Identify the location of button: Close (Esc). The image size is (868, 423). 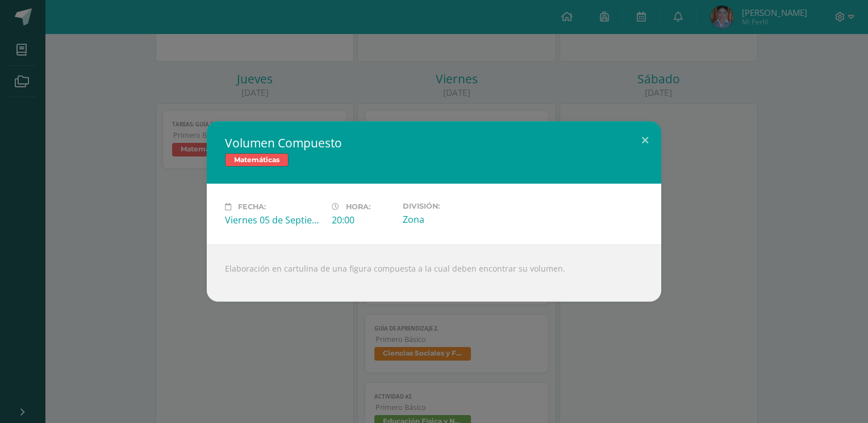
(644, 141).